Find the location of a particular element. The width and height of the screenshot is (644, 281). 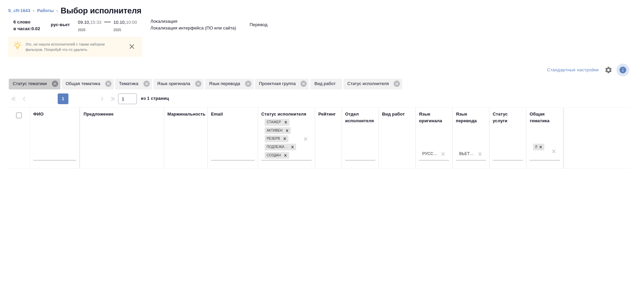

p: Общая тематика is located at coordinates (84, 84).